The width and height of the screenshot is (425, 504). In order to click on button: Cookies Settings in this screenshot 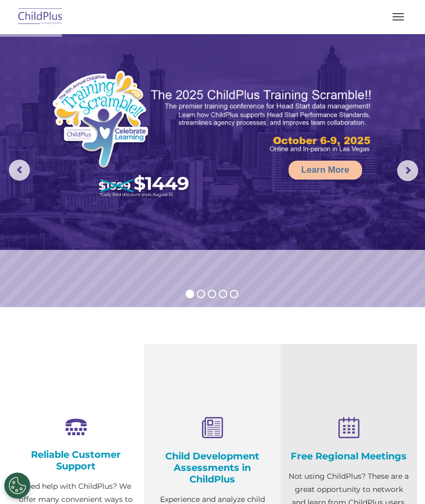, I will do `click(17, 485)`.